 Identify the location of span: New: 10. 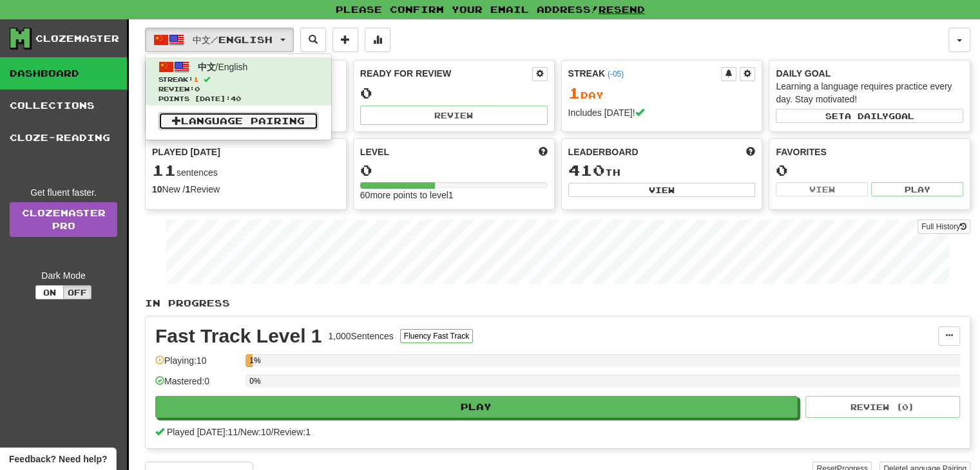
(255, 432).